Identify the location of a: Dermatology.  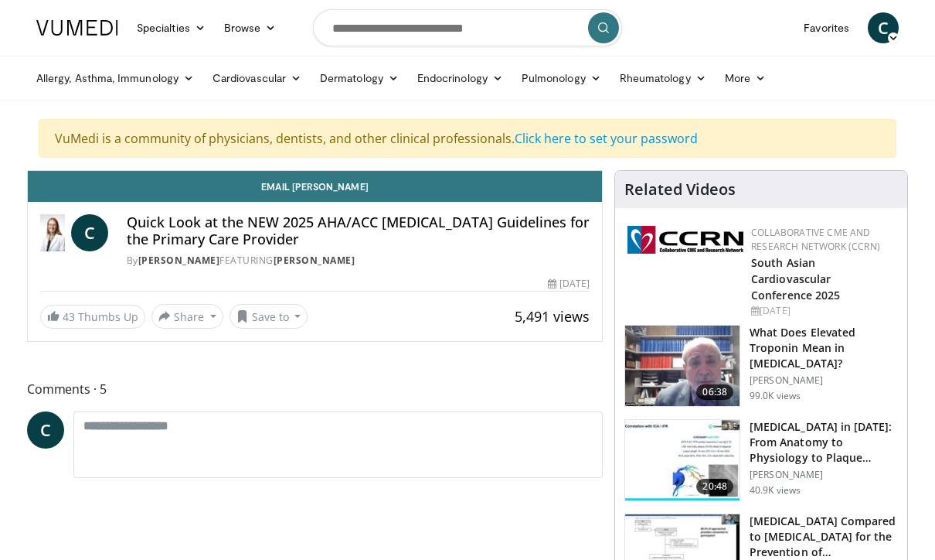
(359, 78).